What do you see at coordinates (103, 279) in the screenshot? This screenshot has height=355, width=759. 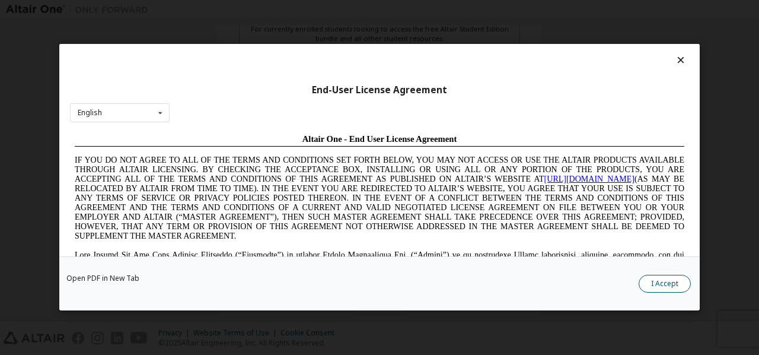 I see `a: Open PDF in New Tab` at bounding box center [103, 279].